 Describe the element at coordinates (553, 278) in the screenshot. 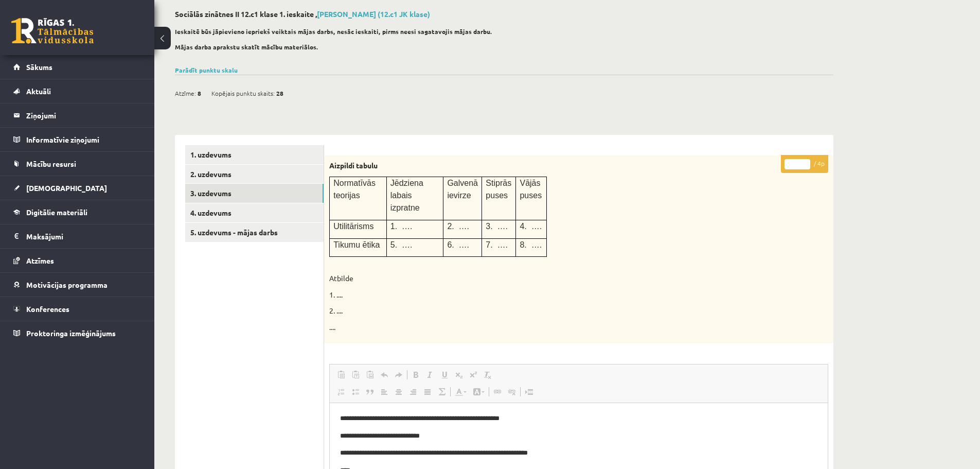

I see `p: Atbilde` at that location.